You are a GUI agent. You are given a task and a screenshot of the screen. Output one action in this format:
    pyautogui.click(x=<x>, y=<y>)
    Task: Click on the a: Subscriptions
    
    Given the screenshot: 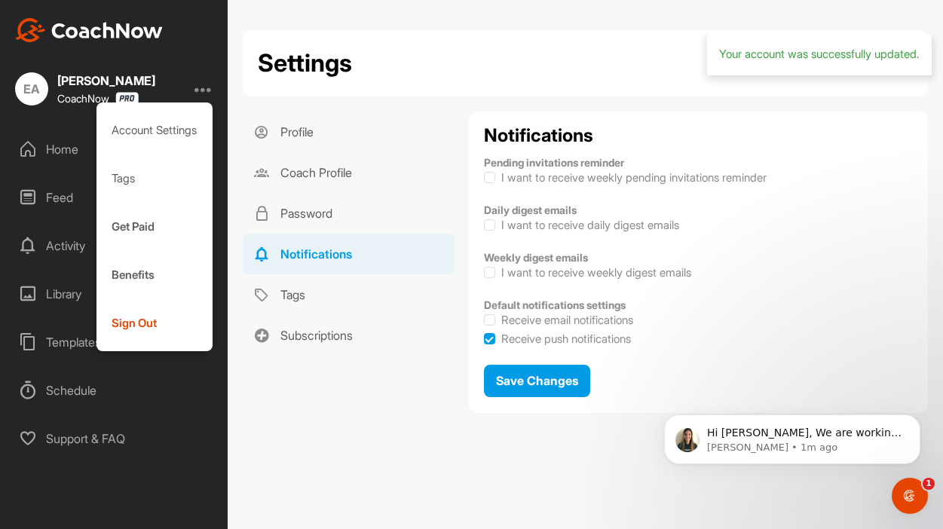 What is the action you would take?
    pyautogui.click(x=348, y=335)
    